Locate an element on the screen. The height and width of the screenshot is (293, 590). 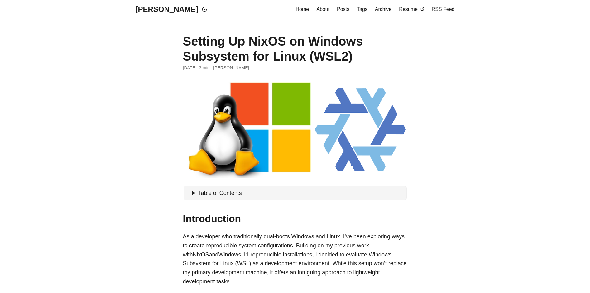
span: About is located at coordinates (323, 9).